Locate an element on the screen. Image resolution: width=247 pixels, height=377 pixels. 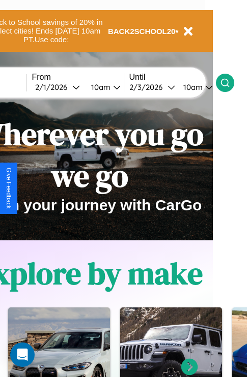
div: 2 / 1 / 2026 is located at coordinates (53, 87).